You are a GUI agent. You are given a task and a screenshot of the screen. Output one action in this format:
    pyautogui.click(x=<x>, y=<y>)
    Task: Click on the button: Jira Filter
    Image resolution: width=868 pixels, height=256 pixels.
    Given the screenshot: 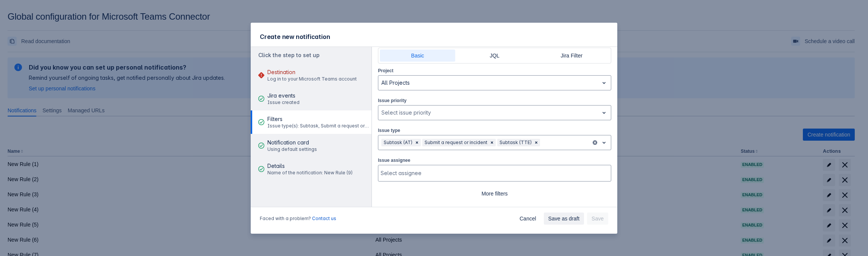 What is the action you would take?
    pyautogui.click(x=571, y=56)
    